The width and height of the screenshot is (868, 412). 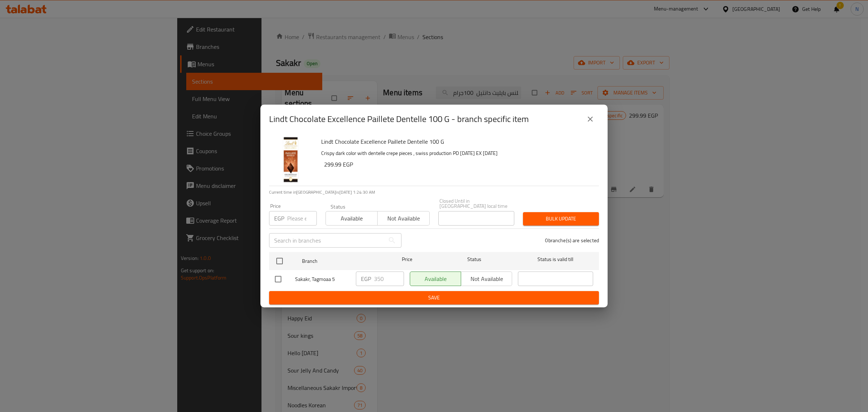 I want to click on span: Branch, so click(x=340, y=261).